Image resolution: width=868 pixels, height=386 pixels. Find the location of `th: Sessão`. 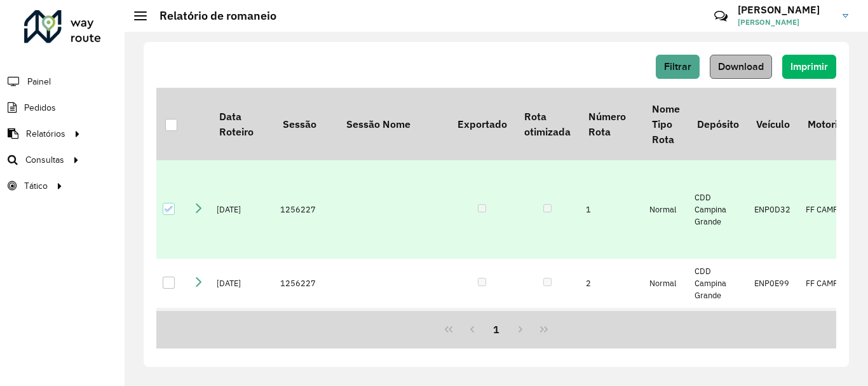

th: Sessão is located at coordinates (306, 124).